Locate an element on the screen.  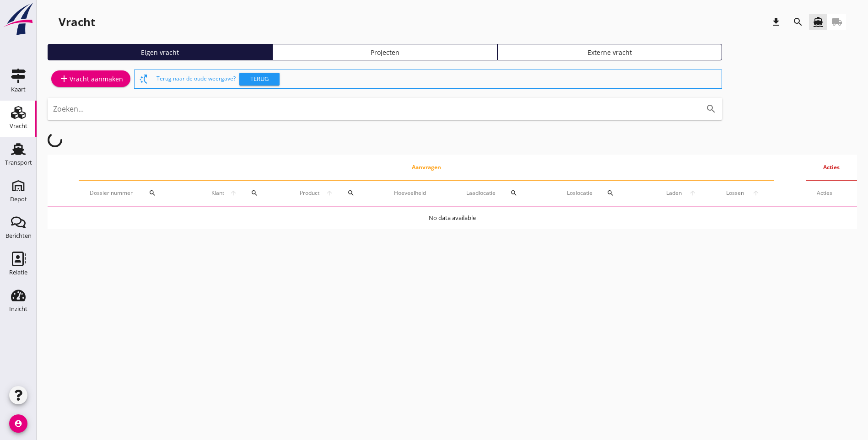
span: Product is located at coordinates (310, 193).